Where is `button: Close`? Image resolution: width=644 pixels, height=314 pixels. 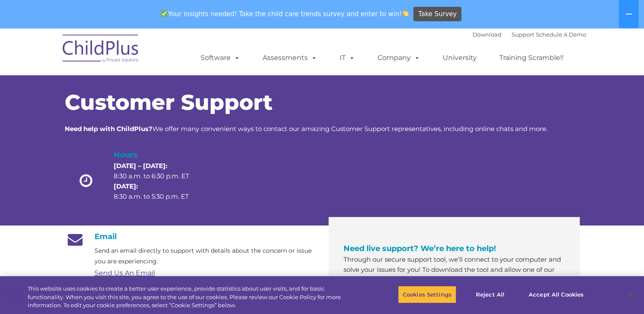
button: Close is located at coordinates (631, 295).